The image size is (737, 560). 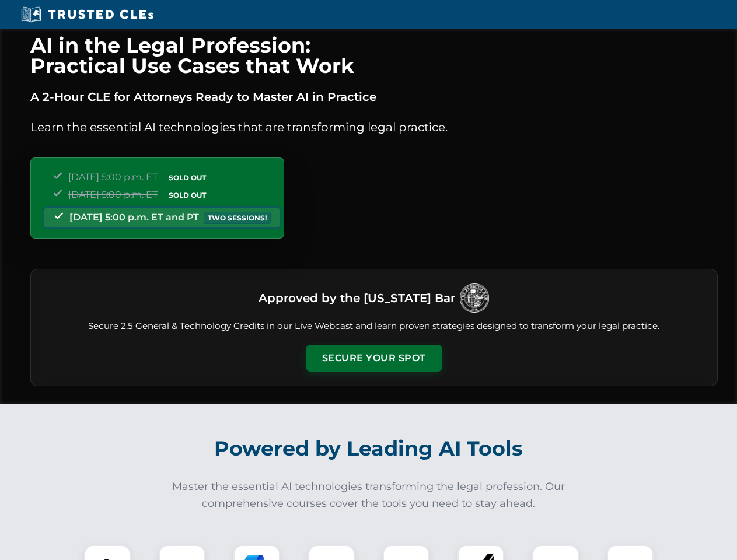 I want to click on h1: AI in the Legal Profession: Practical Use Cases that Work, so click(x=374, y=55).